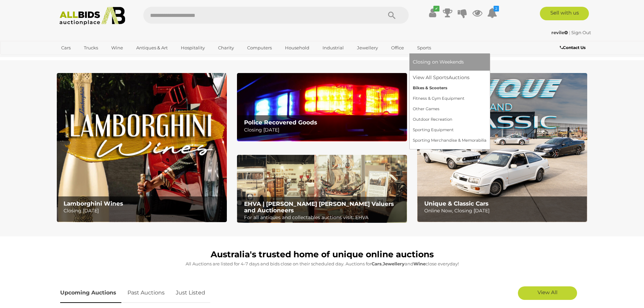 The image size is (644, 308). Describe the element at coordinates (456, 204) in the screenshot. I see `b: Unique & Classic Cars` at that location.